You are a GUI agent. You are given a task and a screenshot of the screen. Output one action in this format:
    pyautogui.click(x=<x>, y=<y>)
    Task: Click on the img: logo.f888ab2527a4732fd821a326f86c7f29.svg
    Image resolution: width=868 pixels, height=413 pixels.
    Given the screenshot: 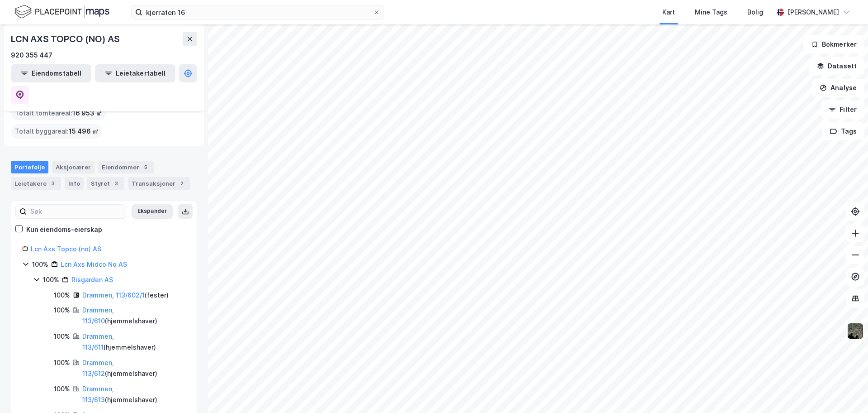 What is the action you would take?
    pyautogui.click(x=62, y=12)
    